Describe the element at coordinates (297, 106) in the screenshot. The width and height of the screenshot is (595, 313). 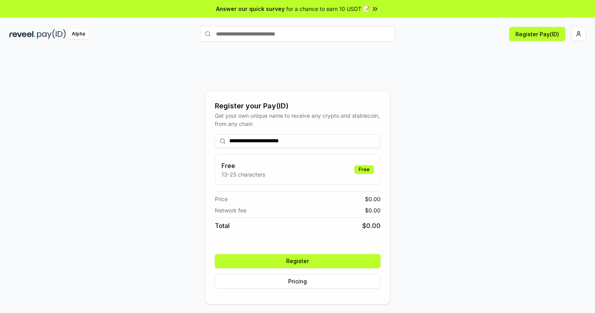
I see `div: Register your Pay(ID)` at that location.